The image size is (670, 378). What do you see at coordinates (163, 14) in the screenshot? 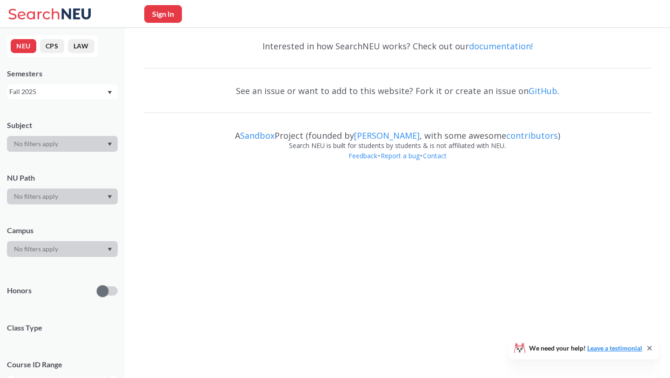
I see `button: Sign In` at bounding box center [163, 14].